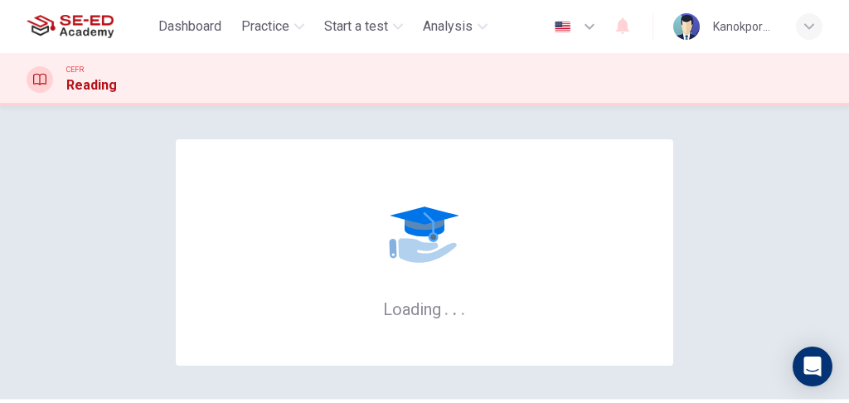 This screenshot has height=403, width=849. Describe the element at coordinates (363, 27) in the screenshot. I see `button: Start a test` at that location.